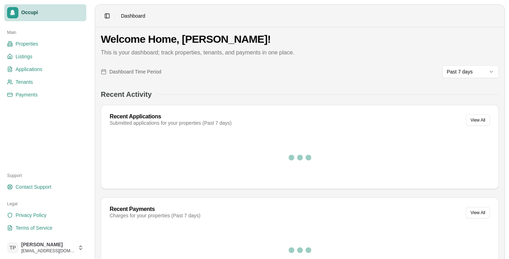 This screenshot has width=509, height=259. Describe the element at coordinates (45, 215) in the screenshot. I see `a: Privacy Policy` at that location.